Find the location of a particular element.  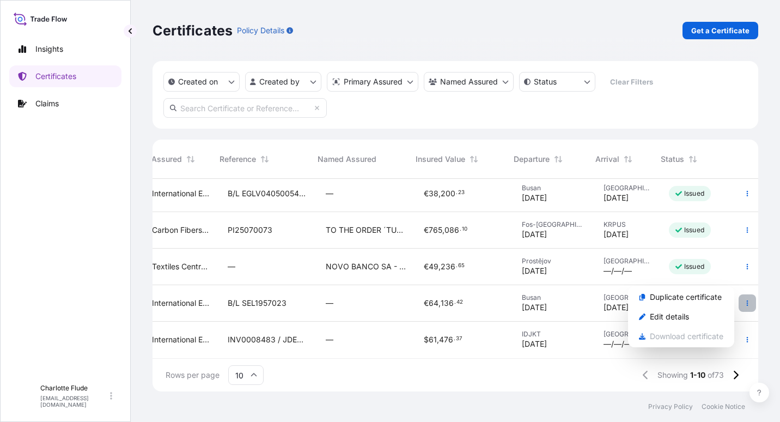

span: Download certificate is located at coordinates (681, 336).